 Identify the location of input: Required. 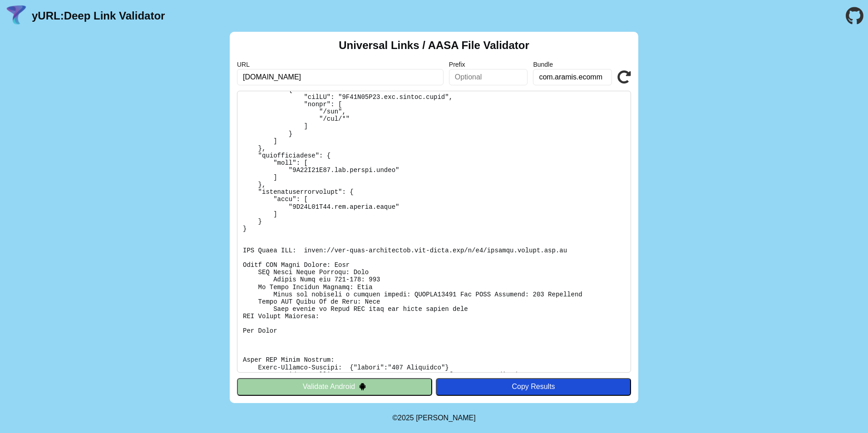
(340, 77).